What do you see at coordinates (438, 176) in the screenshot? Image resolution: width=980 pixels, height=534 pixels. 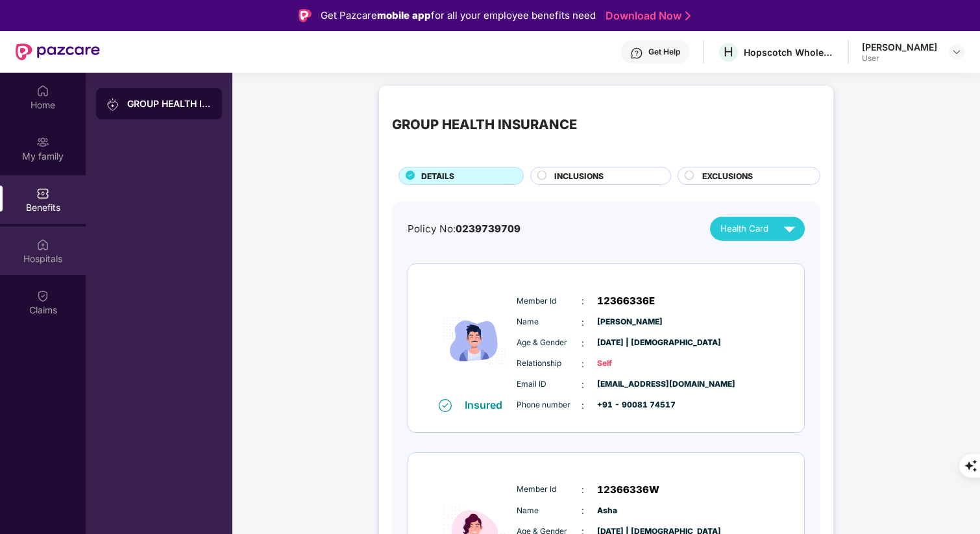 I see `span: DETAILS` at bounding box center [438, 176].